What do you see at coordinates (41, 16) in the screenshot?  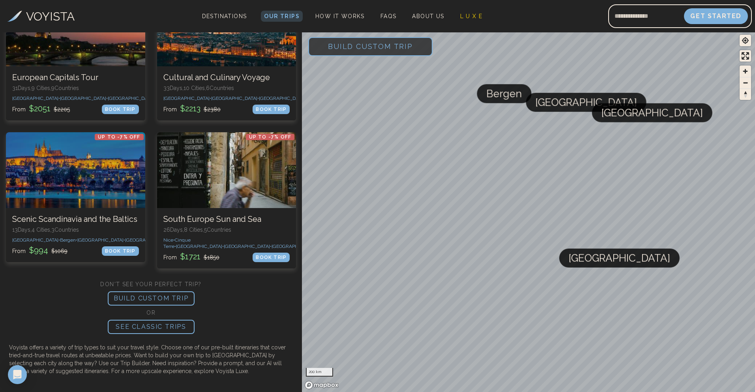 I see `a: VOYISTA` at bounding box center [41, 16].